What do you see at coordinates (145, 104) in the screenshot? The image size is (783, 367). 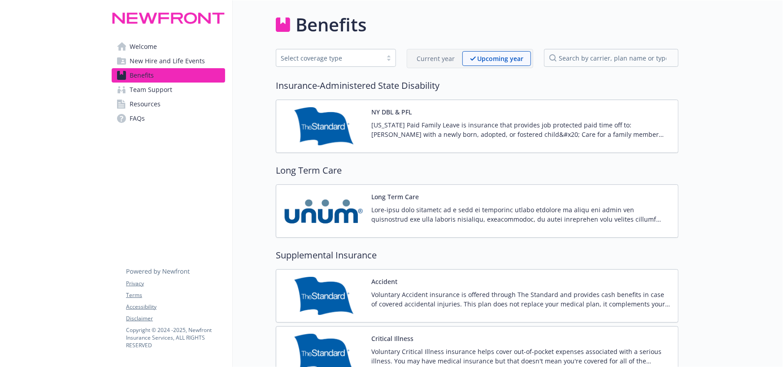 I see `span: Resources` at bounding box center [145, 104].